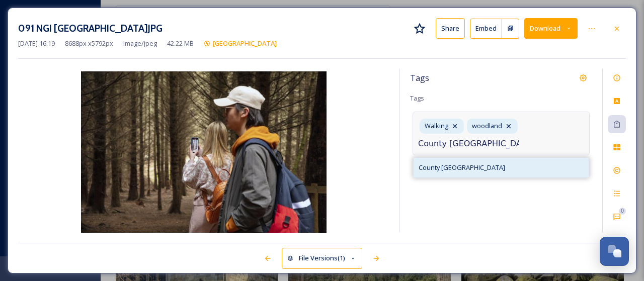 Image resolution: width=644 pixels, height=281 pixels. I want to click on div: 0, so click(622, 211).